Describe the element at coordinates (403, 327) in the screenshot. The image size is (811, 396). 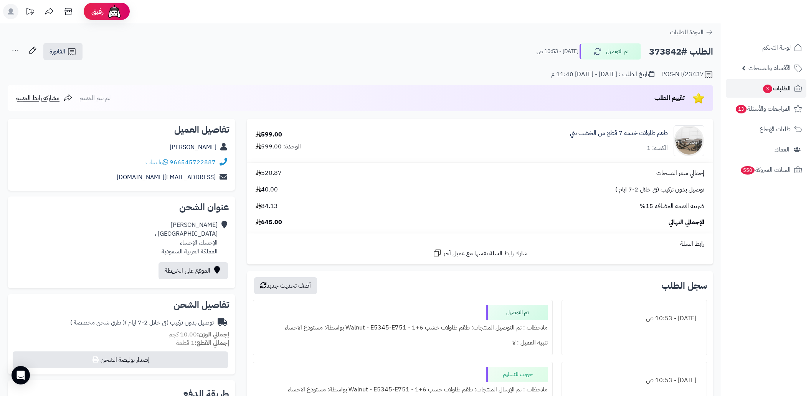
I see `div: ملاحظات : تم التوصيل المنتجات: طقم طاولات خشب 6+1 - Walnut - E5345-E751 بواسطة: مستودع الاحساء` at that location.